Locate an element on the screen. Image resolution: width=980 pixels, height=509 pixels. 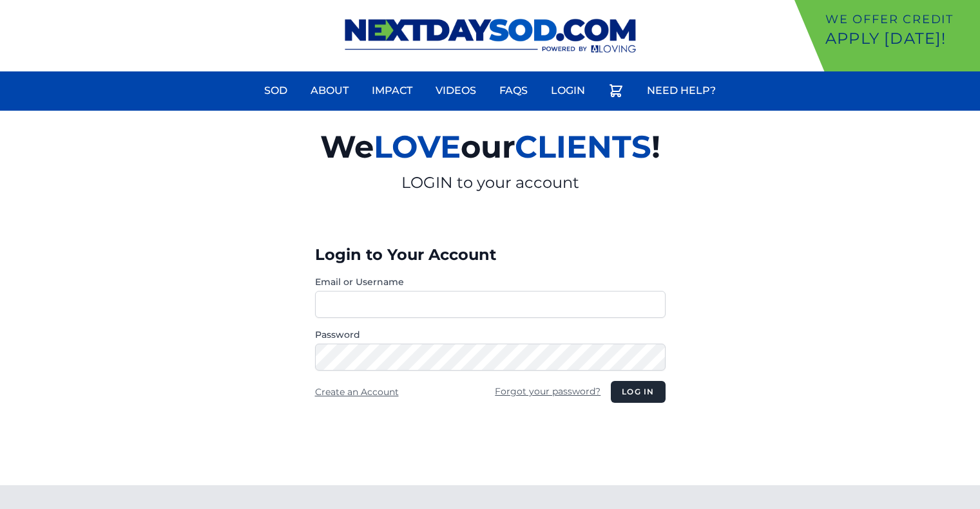
label: Email or Username is located at coordinates (490, 282).